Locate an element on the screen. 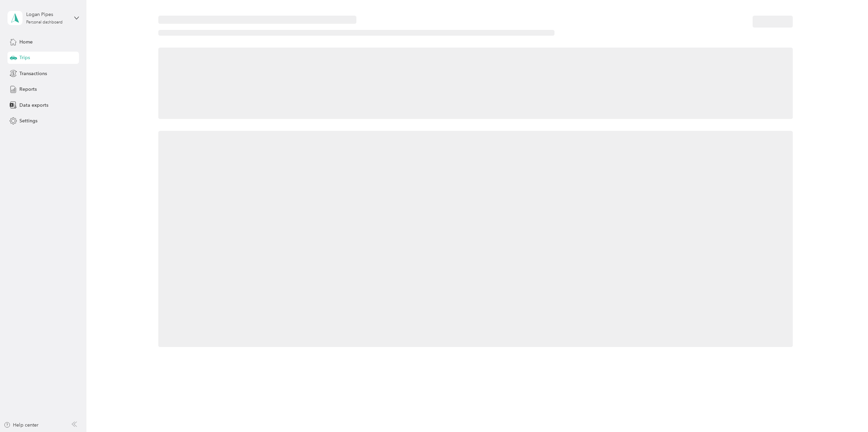 This screenshot has height=432, width=868. div: Personal dashboard is located at coordinates (44, 23).